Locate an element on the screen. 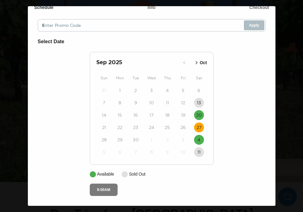  button: 9:00AM is located at coordinates (104, 190).